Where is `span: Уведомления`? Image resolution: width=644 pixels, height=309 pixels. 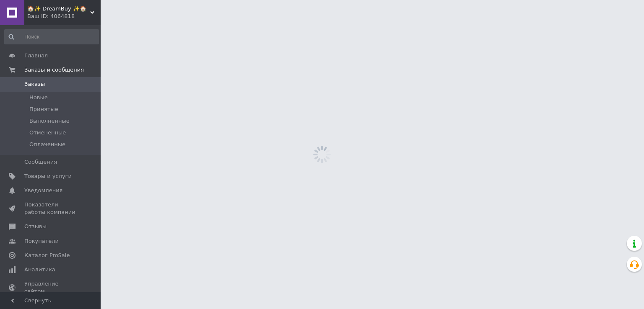
span: Уведомления is located at coordinates (43, 191).